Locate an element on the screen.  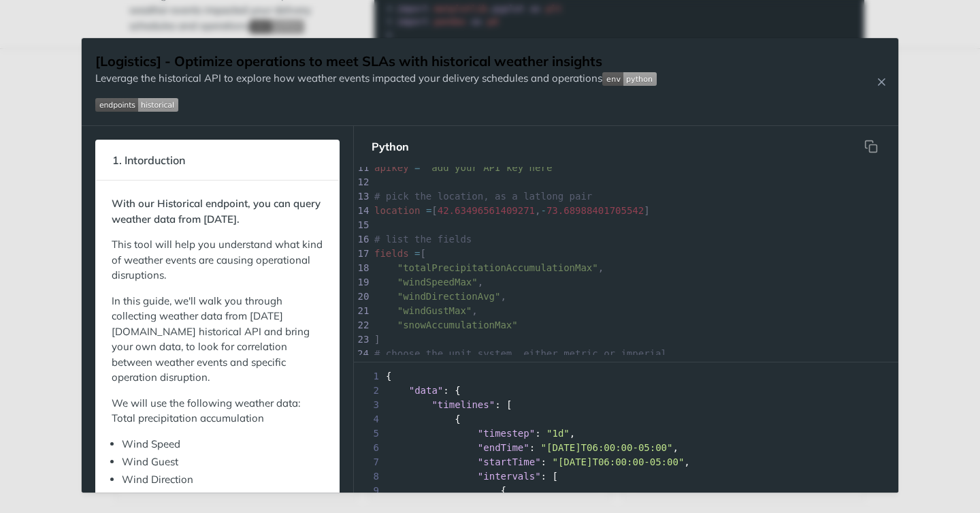
div: 12 is located at coordinates (361, 182).